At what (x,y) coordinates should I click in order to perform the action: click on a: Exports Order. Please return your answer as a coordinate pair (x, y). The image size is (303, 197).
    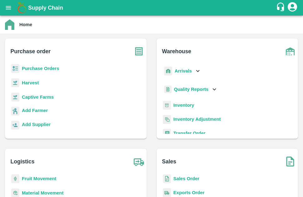
    Looking at the image, I should click on (189, 193).